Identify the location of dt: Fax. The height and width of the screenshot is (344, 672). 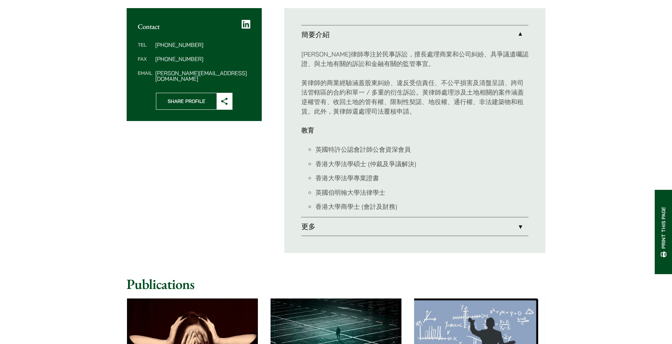
(145, 63).